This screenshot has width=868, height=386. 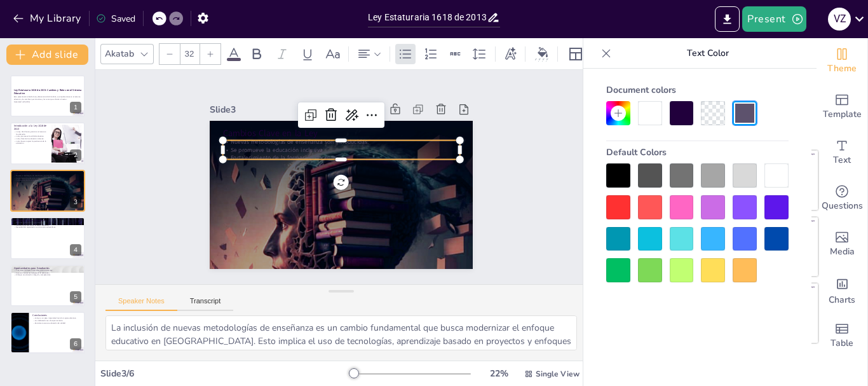 What do you see at coordinates (30, 142) in the screenshot?
I see `p: La ley busca mejorar la pertinencia de la educación.` at bounding box center [30, 142].